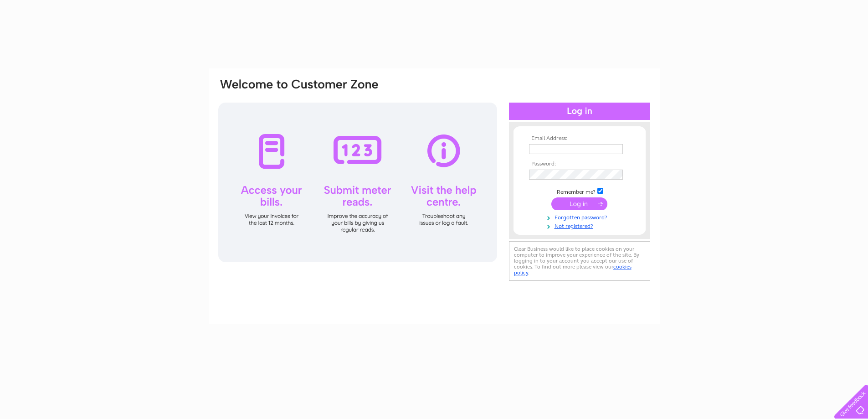 The width and height of the screenshot is (868, 419). What do you see at coordinates (580, 225) in the screenshot?
I see `a: Not registered?` at bounding box center [580, 225].